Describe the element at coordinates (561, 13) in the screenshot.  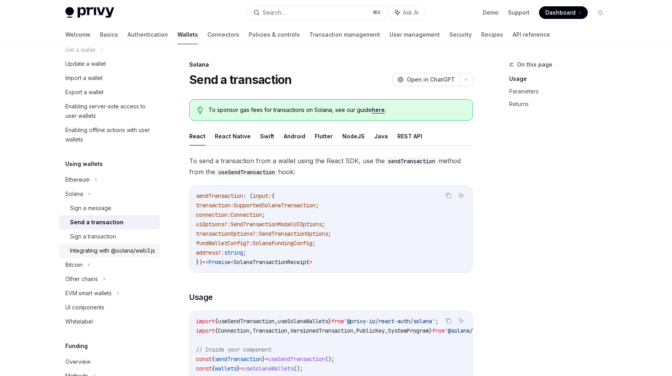
I see `span: Dashboard` at that location.